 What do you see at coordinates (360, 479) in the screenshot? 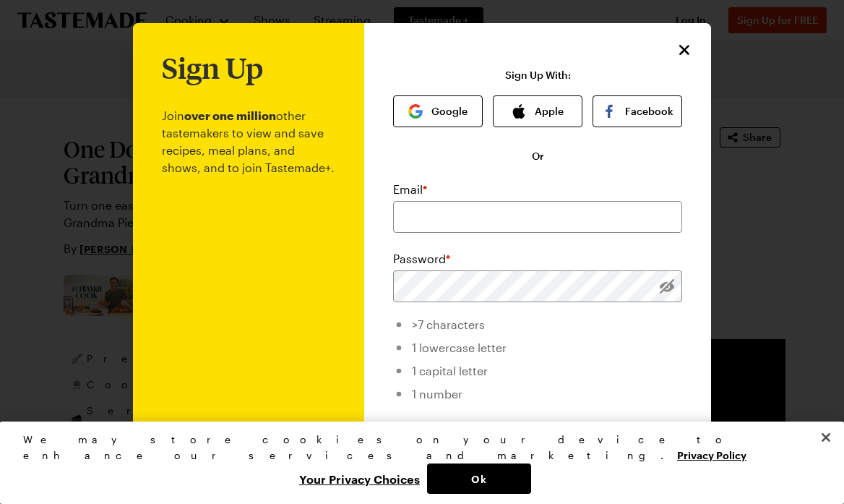
I see `button: Your Privacy Choices` at bounding box center [360, 479].